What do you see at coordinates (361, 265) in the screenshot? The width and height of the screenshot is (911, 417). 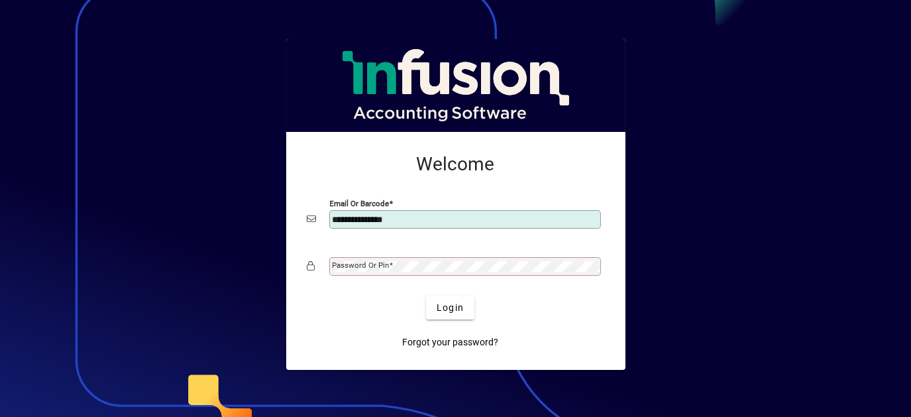 I see `mat-label: Password or Pin` at bounding box center [361, 265].